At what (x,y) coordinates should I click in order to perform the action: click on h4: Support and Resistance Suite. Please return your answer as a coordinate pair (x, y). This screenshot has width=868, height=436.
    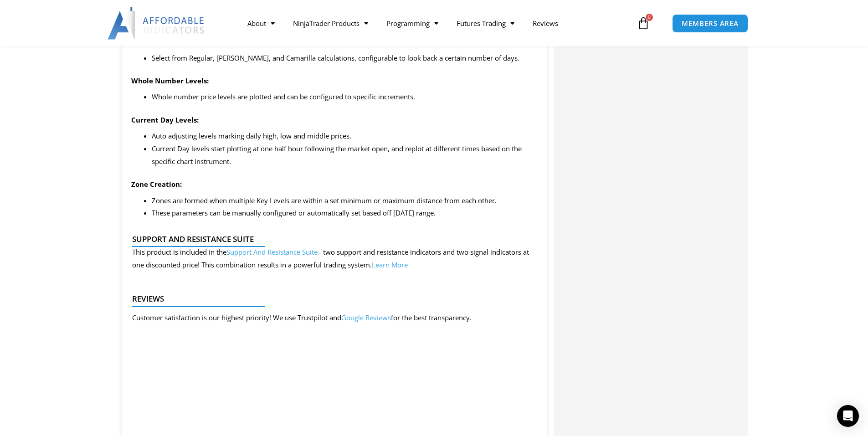
    Looking at the image, I should click on (331, 239).